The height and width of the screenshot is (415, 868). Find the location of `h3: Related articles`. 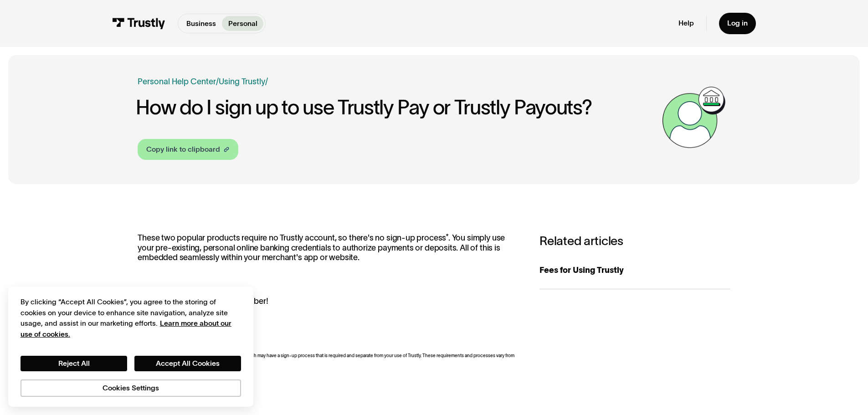

h3: Related articles is located at coordinates (634, 240).